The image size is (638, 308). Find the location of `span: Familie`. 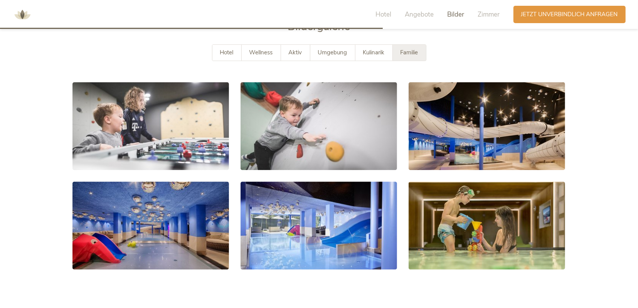

span: Familie is located at coordinates (409, 52).